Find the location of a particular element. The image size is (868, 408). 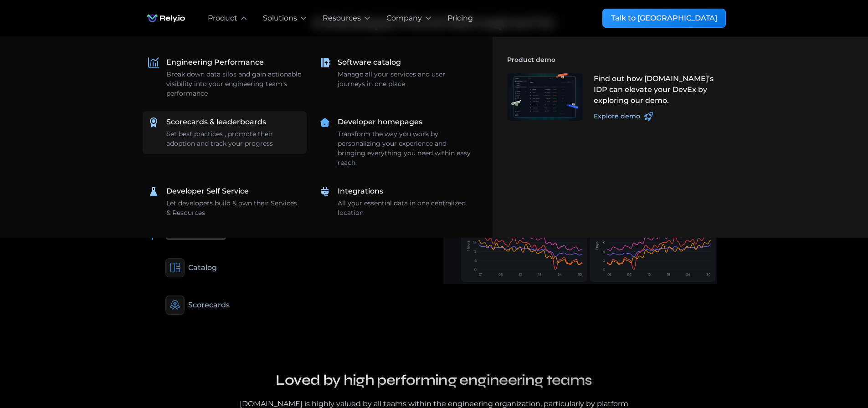

img: Rely.io logo is located at coordinates (166, 18).